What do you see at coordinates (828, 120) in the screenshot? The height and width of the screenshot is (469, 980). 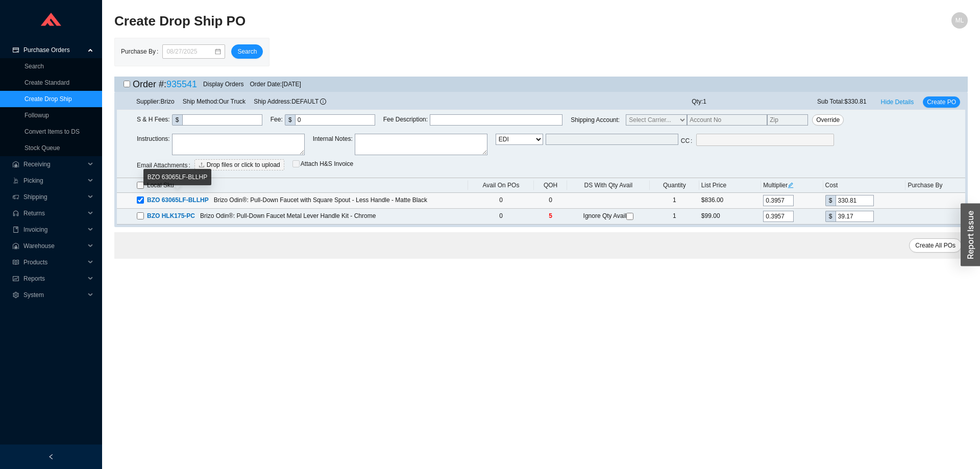 I see `span: Override` at bounding box center [828, 120].